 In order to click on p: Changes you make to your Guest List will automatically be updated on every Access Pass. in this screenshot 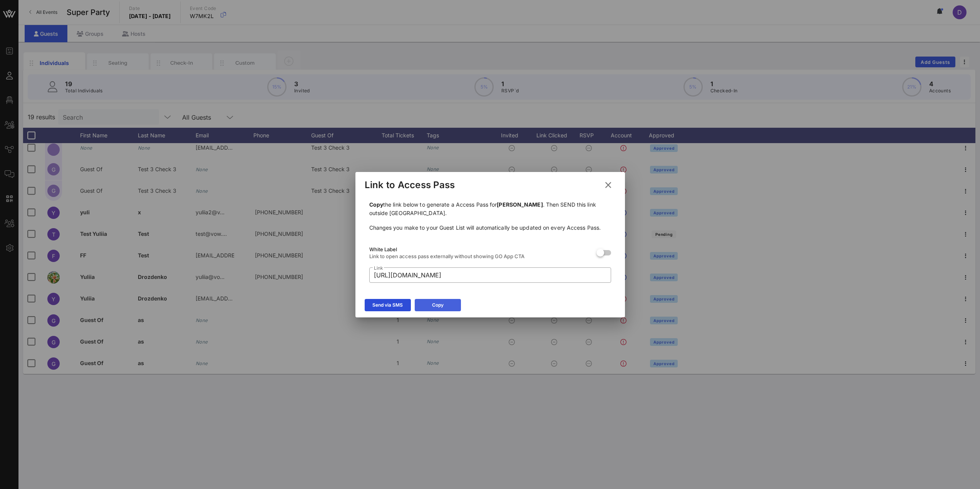, I will do `click(490, 228)`.